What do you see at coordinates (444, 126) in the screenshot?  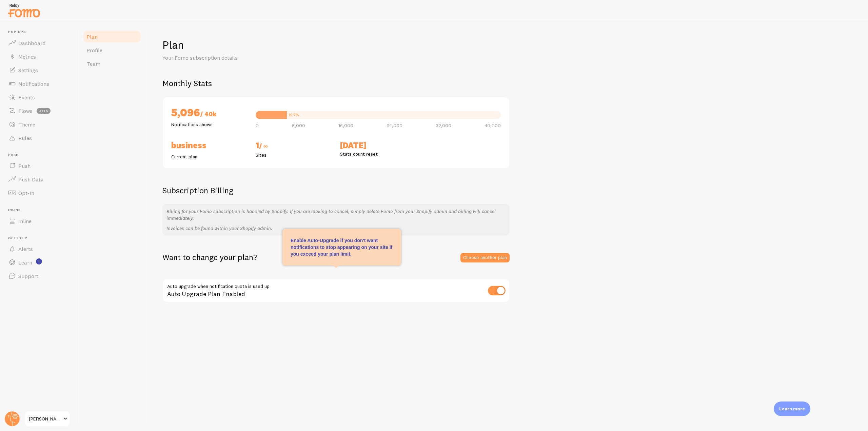 I see `span: 32,000` at bounding box center [444, 126].